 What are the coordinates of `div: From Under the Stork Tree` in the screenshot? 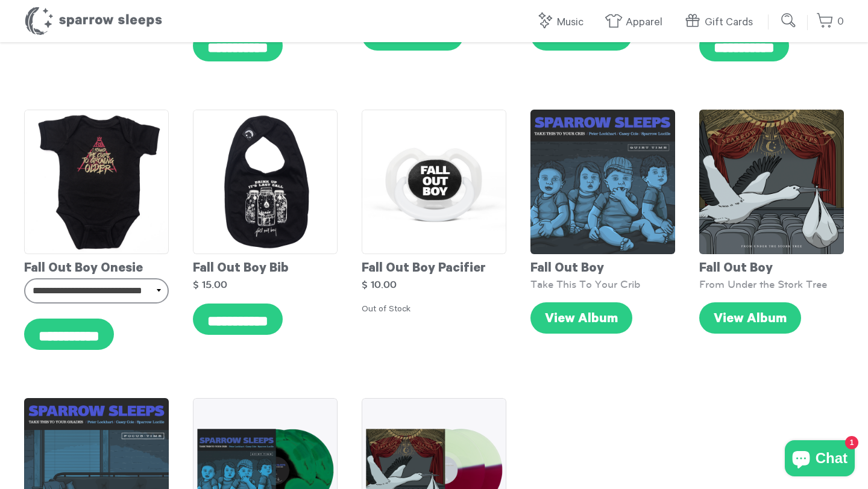 It's located at (771, 284).